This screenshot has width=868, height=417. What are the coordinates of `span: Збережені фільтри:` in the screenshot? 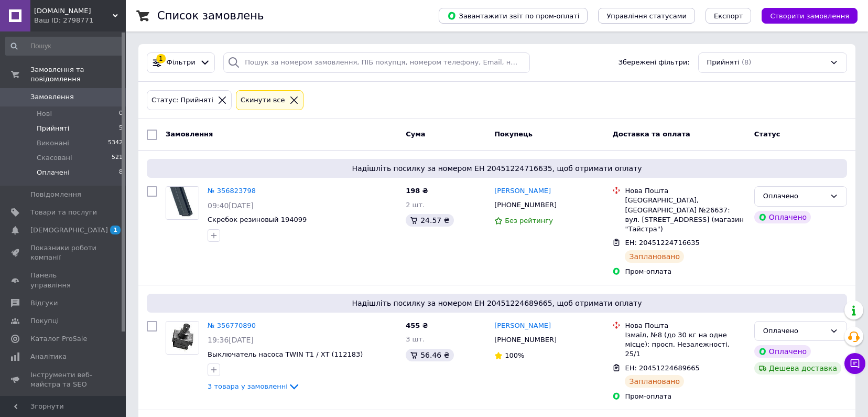 It's located at (654, 63).